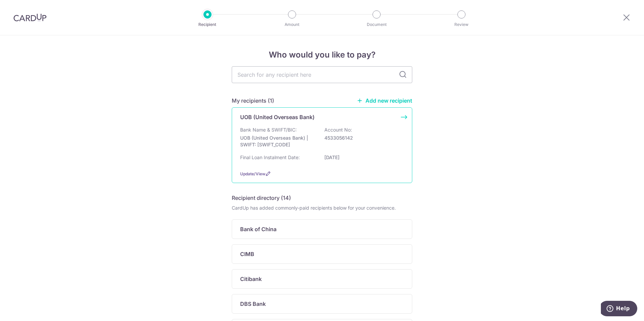  What do you see at coordinates (253, 304) in the screenshot?
I see `p: DBS Bank` at bounding box center [253, 304].